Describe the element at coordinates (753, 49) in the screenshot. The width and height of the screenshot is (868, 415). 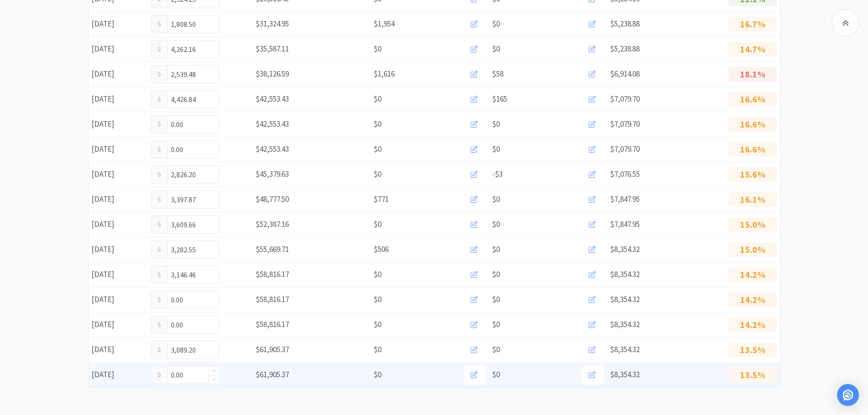
I see `p: 14.7%` at that location.